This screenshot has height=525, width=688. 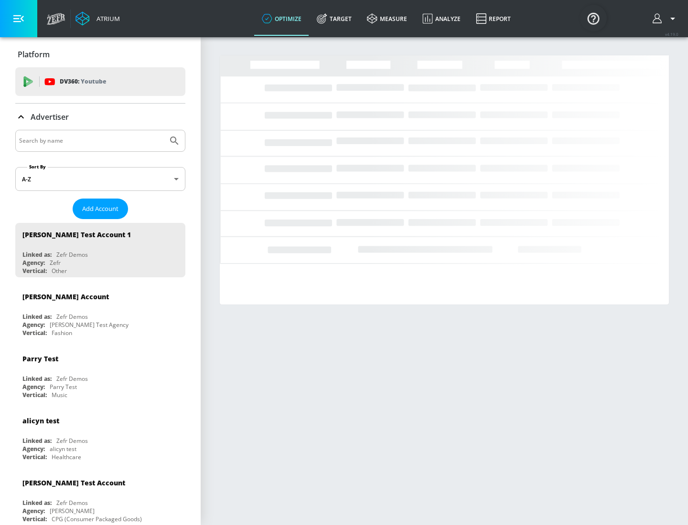 I want to click on a: Atrium, so click(x=97, y=19).